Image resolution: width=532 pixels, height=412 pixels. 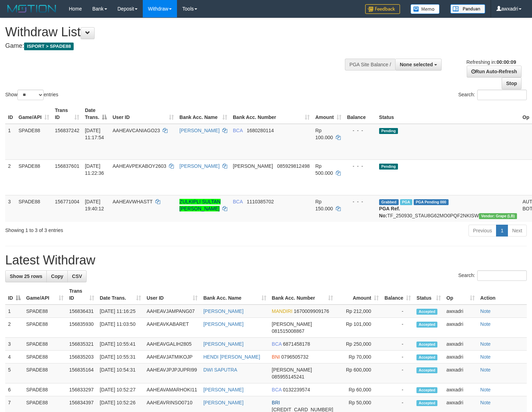 What do you see at coordinates (468, 9) in the screenshot?
I see `img: panduan.png` at bounding box center [468, 9].